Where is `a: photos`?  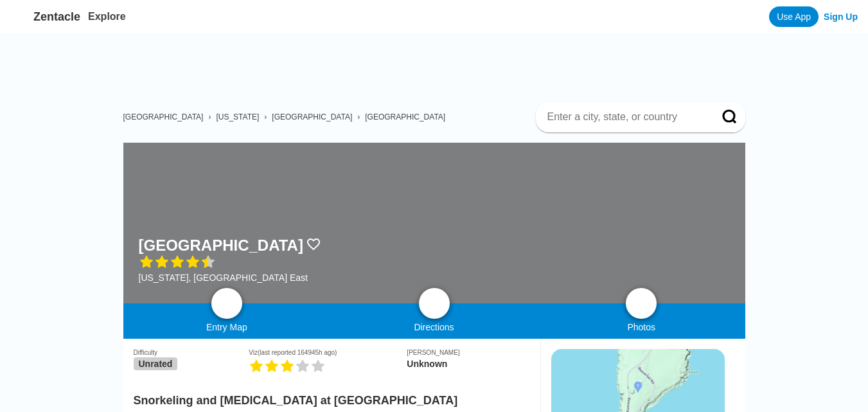
a: photos is located at coordinates (642, 303).